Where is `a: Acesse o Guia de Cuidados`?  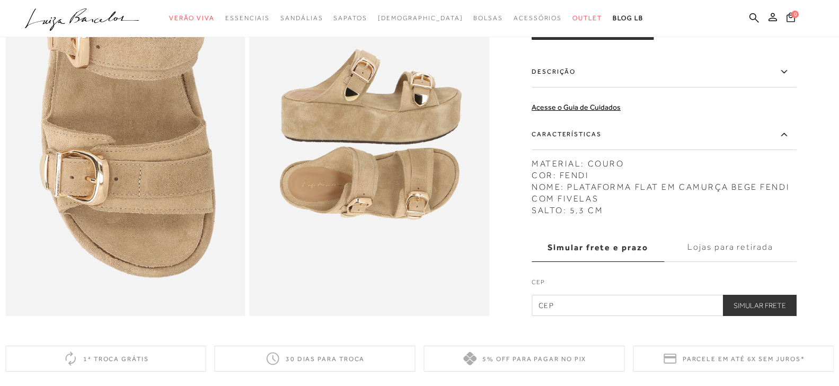
a: Acesse o Guia de Cuidados is located at coordinates (576, 107).